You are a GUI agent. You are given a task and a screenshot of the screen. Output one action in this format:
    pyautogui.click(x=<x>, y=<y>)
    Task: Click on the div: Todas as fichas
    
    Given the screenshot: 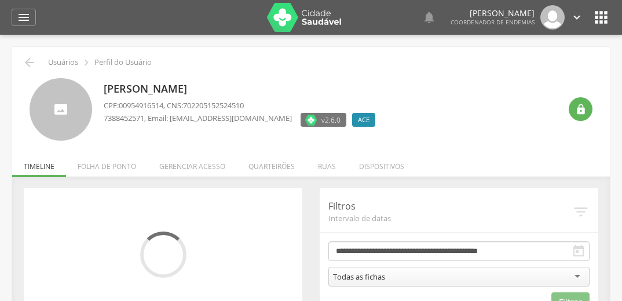 What is the action you would take?
    pyautogui.click(x=359, y=277)
    